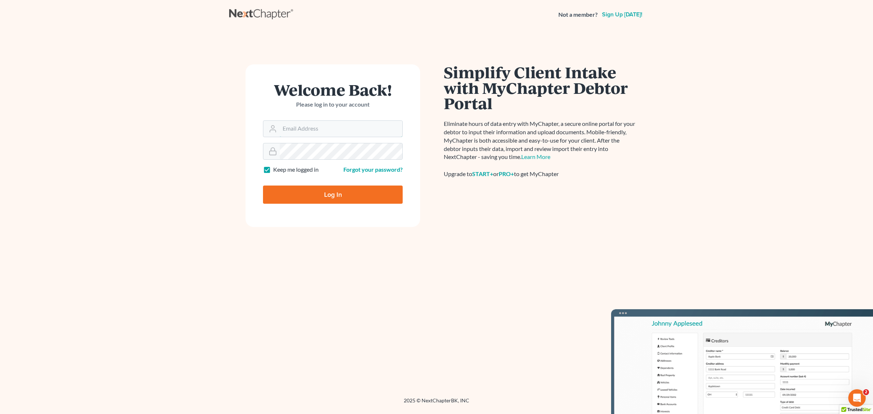 The width and height of the screenshot is (873, 414). Describe the element at coordinates (536, 156) in the screenshot. I see `a: Learn More` at that location.